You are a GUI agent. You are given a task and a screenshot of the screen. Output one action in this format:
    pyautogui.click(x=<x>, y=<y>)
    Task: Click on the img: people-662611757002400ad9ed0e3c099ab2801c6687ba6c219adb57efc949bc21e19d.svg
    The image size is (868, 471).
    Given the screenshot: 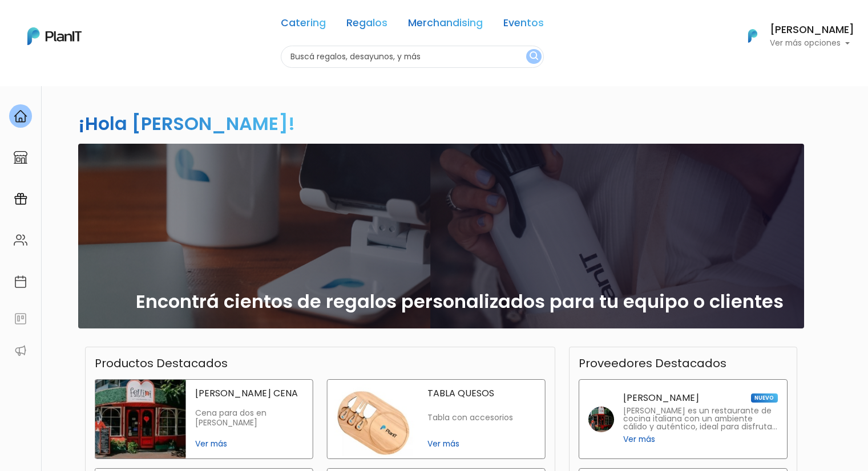 What is the action you would take?
    pyautogui.click(x=21, y=240)
    